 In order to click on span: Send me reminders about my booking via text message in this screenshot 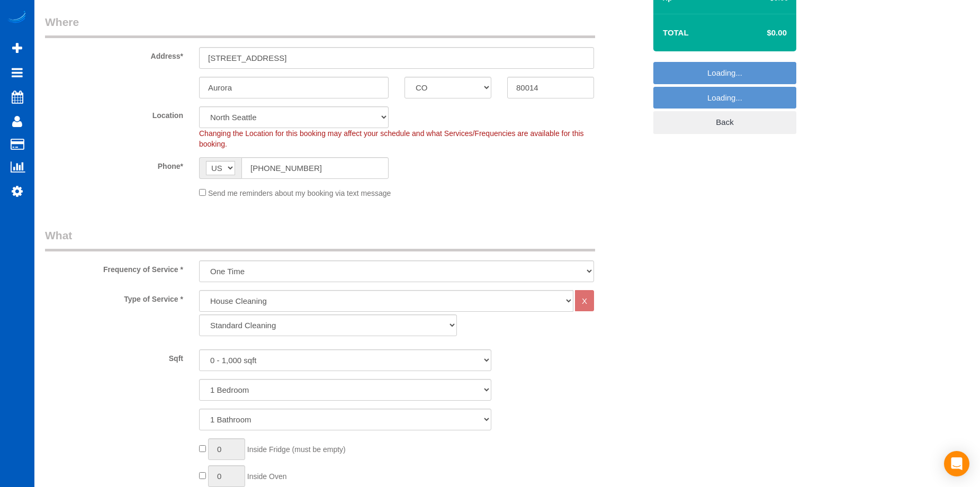, I will do `click(300, 193)`.